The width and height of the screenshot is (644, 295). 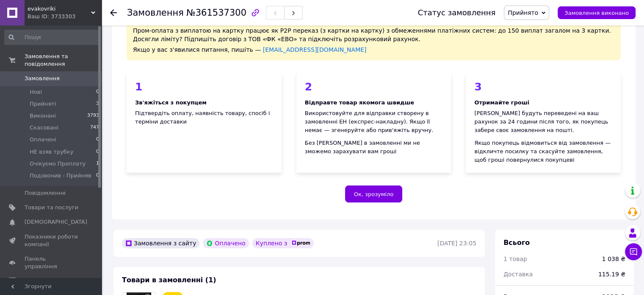 What do you see at coordinates (58, 164) in the screenshot?
I see `span: Очікуємо Проплату` at bounding box center [58, 164].